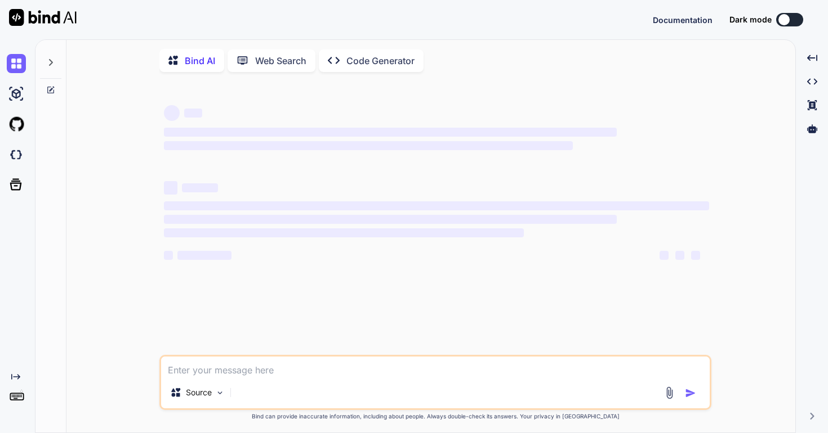 The image size is (828, 433). What do you see at coordinates (200, 61) in the screenshot?
I see `p: Bind AI` at bounding box center [200, 61].